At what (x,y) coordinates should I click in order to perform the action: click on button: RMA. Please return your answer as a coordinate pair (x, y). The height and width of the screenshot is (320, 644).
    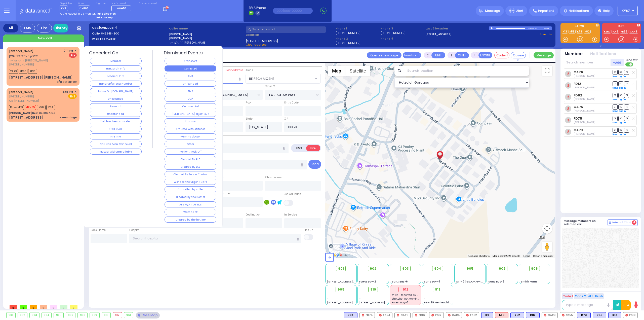
    Looking at the image, I should click on (191, 76).